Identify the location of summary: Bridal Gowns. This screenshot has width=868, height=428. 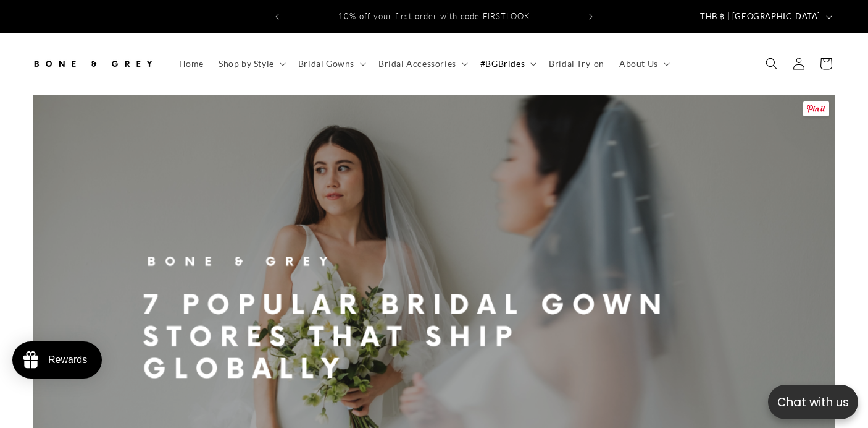
(331, 64).